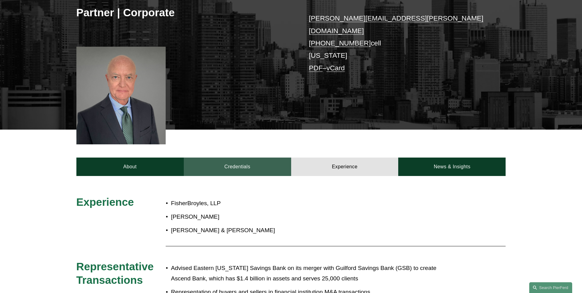 The image size is (582, 293). Describe the element at coordinates (316, 68) in the screenshot. I see `a: PDF` at that location.